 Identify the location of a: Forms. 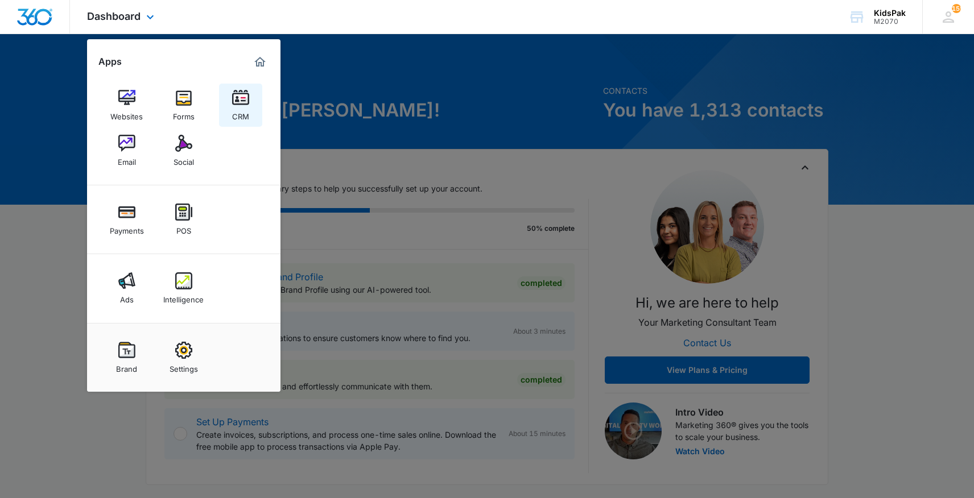
(184, 105).